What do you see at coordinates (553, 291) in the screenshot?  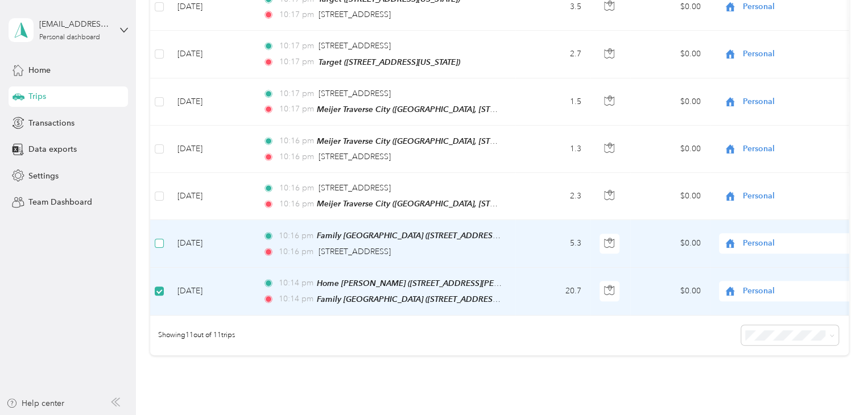 I see `td: 20.7` at bounding box center [553, 291].